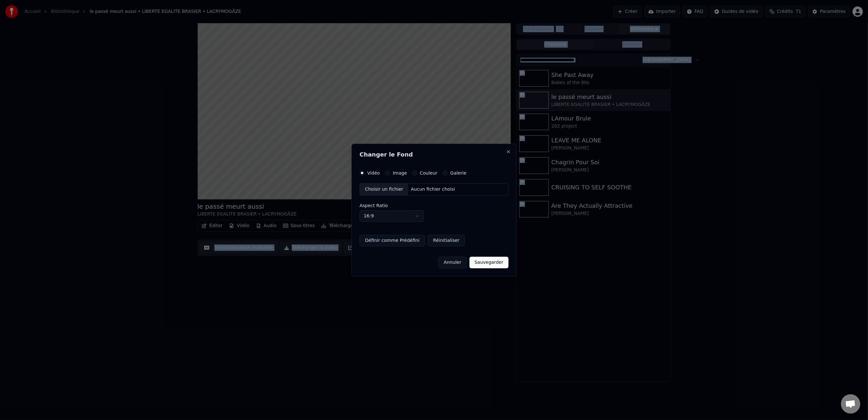 The width and height of the screenshot is (868, 420). Describe the element at coordinates (446, 241) in the screenshot. I see `button: Réinitialiser` at that location.